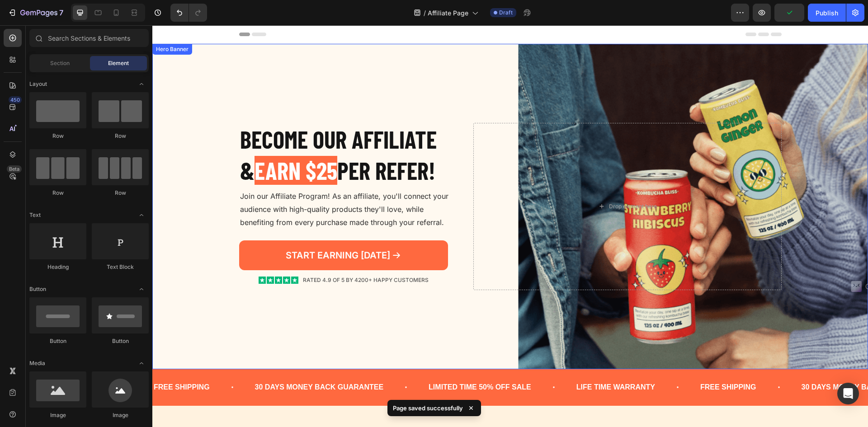  I want to click on span: Affiliate Page, so click(448, 12).